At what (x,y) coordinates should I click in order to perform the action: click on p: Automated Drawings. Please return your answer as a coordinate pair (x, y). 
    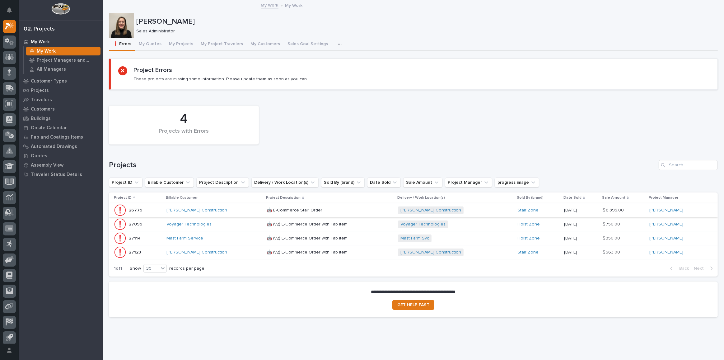
    Looking at the image, I should click on (54, 147).